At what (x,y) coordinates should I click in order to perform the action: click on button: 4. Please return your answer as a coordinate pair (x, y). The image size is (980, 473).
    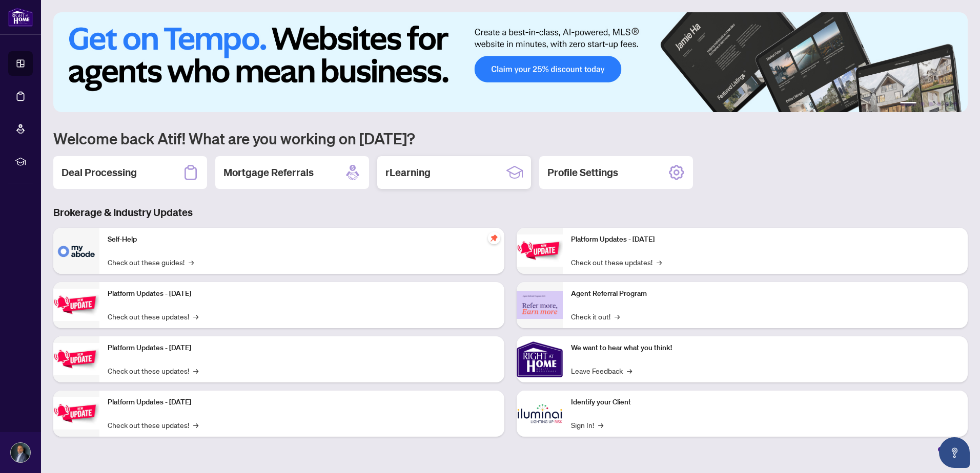
    Looking at the image, I should click on (938, 104).